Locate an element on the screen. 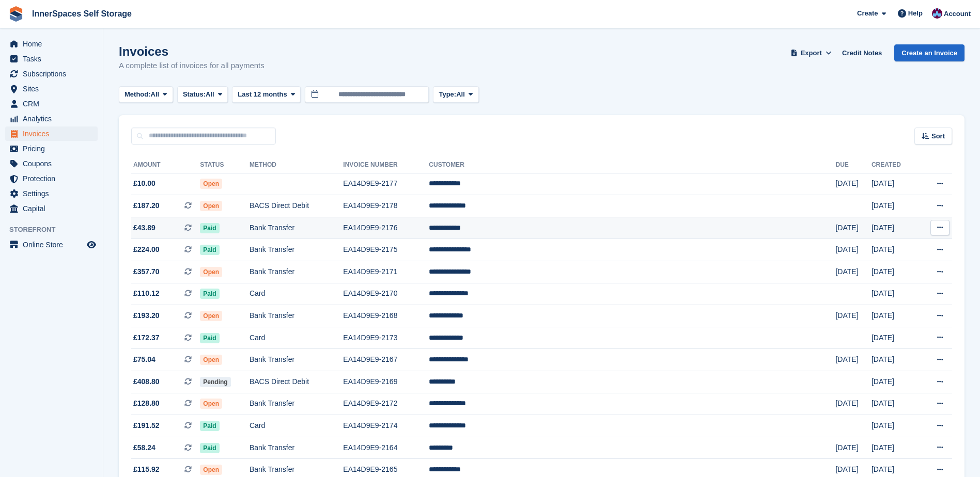 Image resolution: width=980 pixels, height=477 pixels. span: £187.20 is located at coordinates (146, 205).